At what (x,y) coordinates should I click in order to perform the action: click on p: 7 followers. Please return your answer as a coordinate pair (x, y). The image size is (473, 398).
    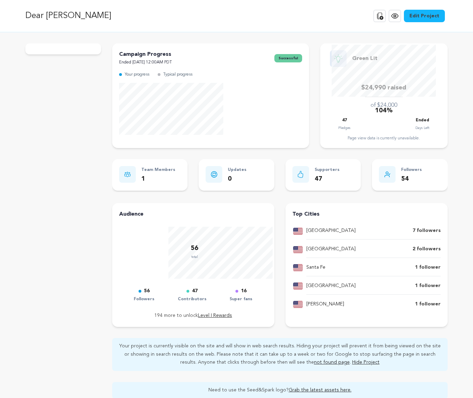
    Looking at the image, I should click on (426, 231).